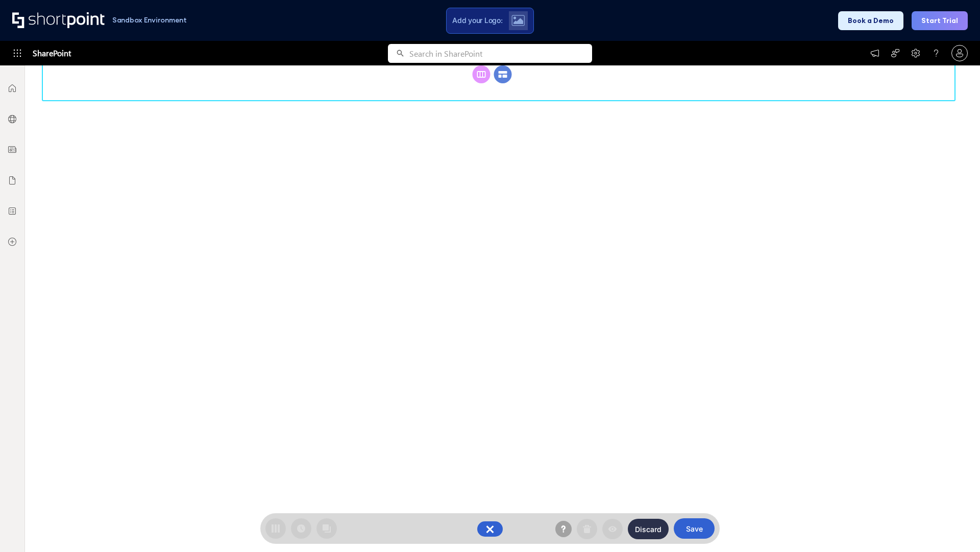  I want to click on input: Search in SharePoint, so click(501, 53).